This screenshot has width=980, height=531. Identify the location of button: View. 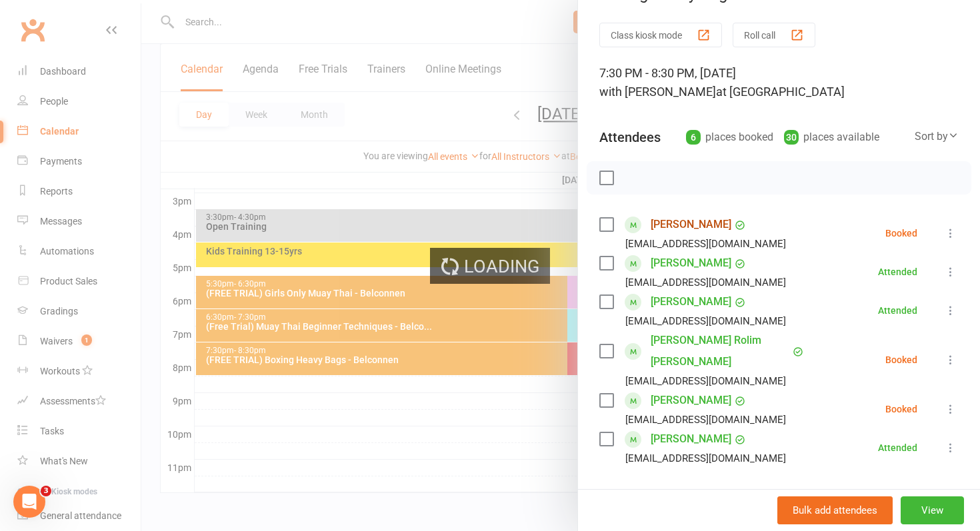
(932, 511).